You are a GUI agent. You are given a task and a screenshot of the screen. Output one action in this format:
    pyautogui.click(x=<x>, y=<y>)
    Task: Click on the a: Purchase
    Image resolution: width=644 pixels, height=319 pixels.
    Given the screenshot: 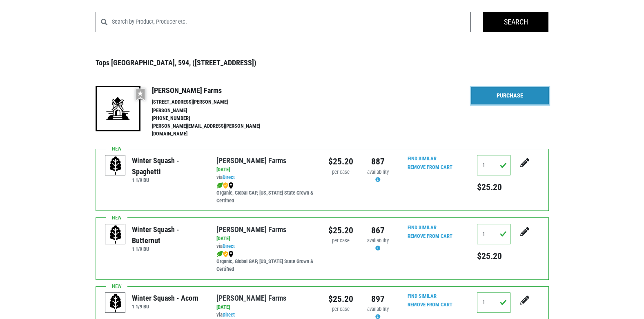 What is the action you would take?
    pyautogui.click(x=510, y=96)
    